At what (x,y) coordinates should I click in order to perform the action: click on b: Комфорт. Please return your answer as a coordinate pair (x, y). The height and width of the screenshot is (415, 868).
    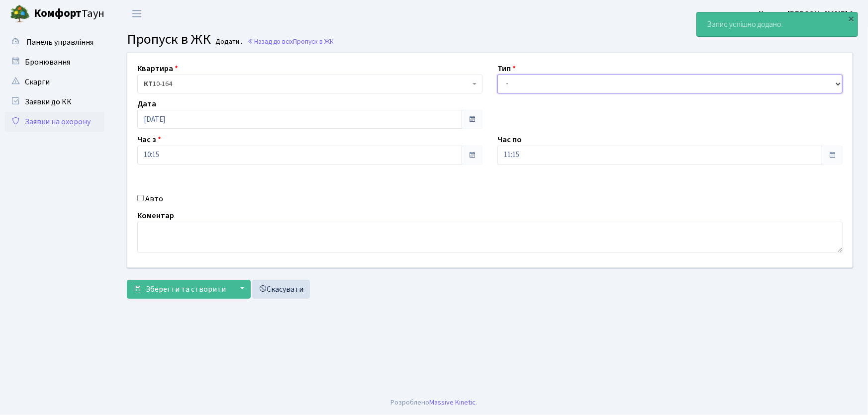
    Looking at the image, I should click on (58, 13).